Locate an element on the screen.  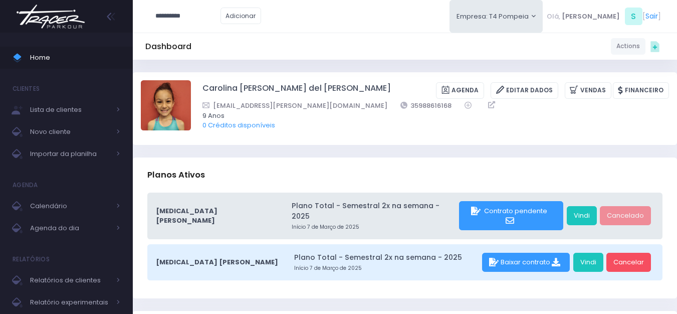
a: Adicionar is located at coordinates (241, 16).